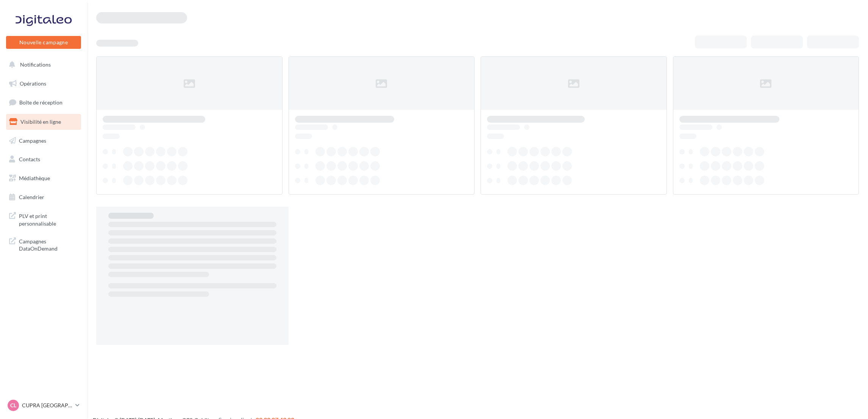 Image resolution: width=868 pixels, height=419 pixels. Describe the element at coordinates (49, 219) in the screenshot. I see `span: PLV et print personnalisable` at that location.